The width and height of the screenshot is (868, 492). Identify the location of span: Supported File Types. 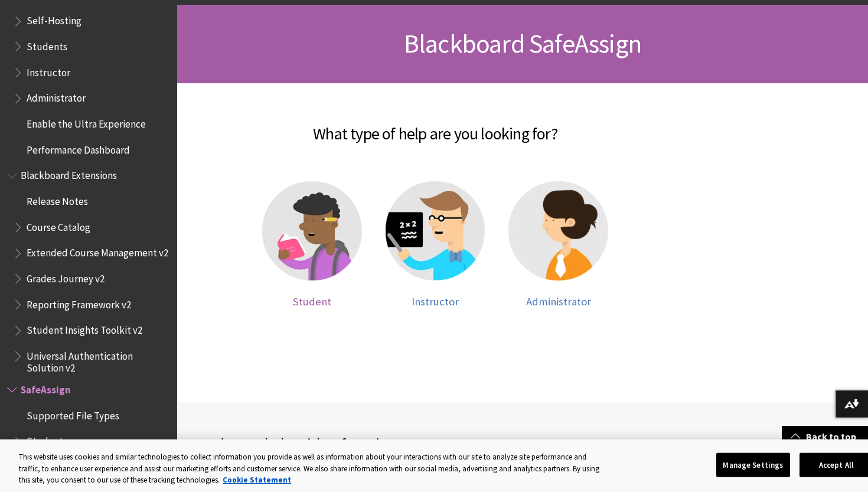
(72, 414).